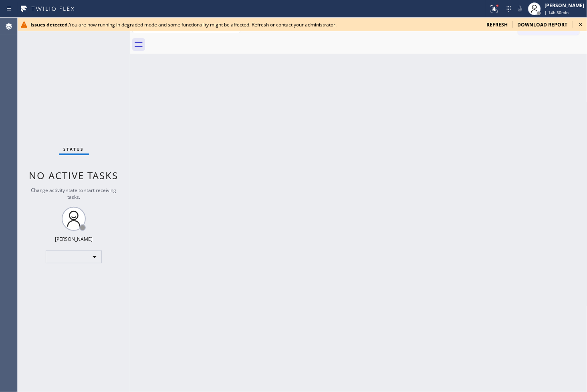  What do you see at coordinates (497, 25) in the screenshot?
I see `span: refresh` at bounding box center [497, 25].